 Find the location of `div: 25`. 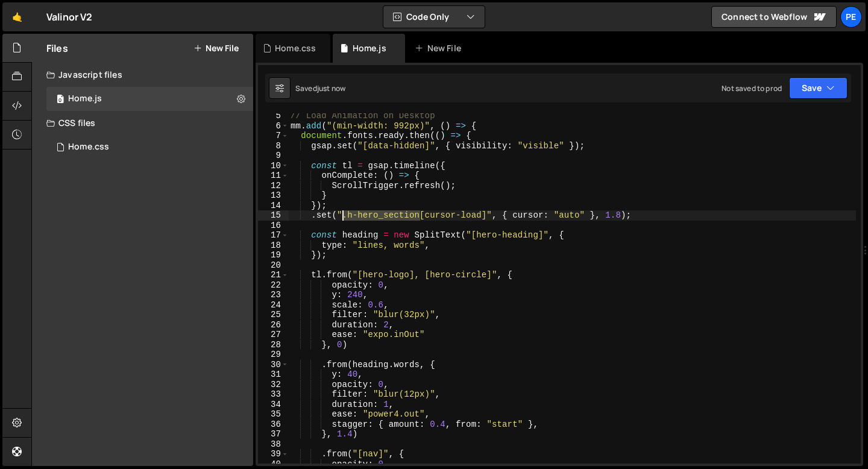

div: 25 is located at coordinates (273, 315).